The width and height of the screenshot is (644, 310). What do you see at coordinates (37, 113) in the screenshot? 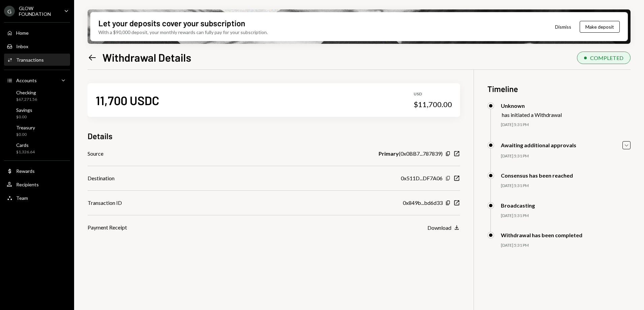
I see `a: Savings$0.00` at bounding box center [37, 113].